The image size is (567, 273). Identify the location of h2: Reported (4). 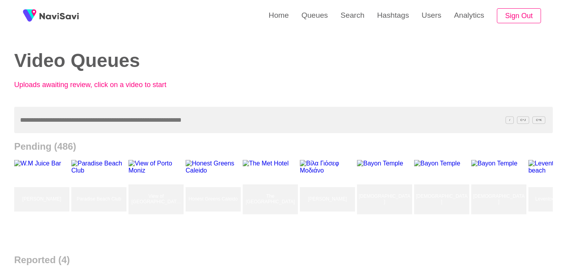
(283, 260).